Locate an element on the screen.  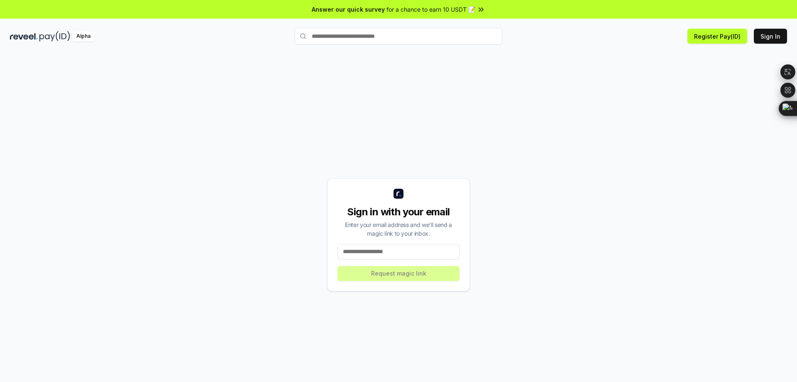
div: Enter your email address and we’ll send a magic link to your inbox. is located at coordinates (399, 229).